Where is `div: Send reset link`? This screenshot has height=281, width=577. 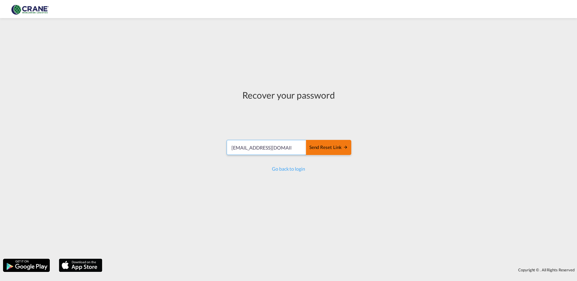
div: Send reset link is located at coordinates (328, 147).